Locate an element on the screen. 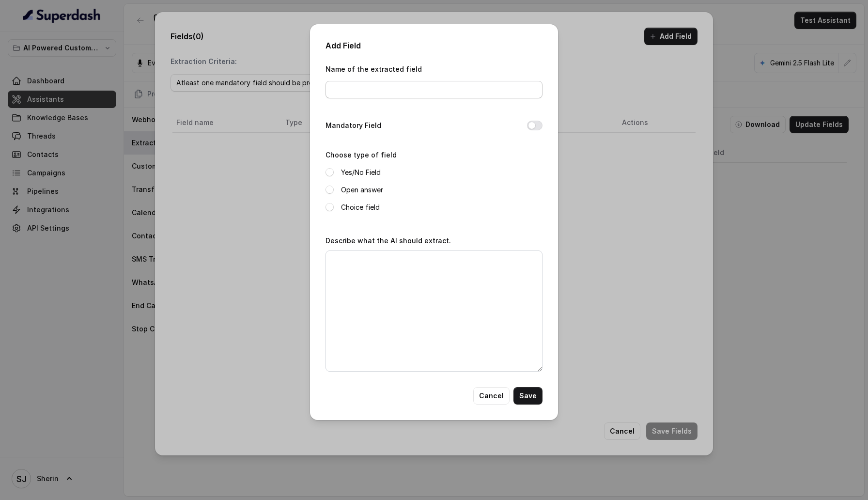  label: Describe what the AI should extract. is located at coordinates (388, 240).